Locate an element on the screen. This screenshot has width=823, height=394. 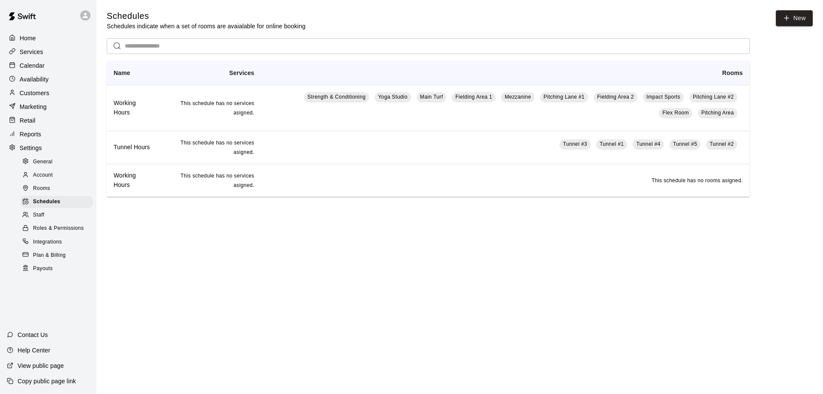
div: Integrations is located at coordinates (57, 242).